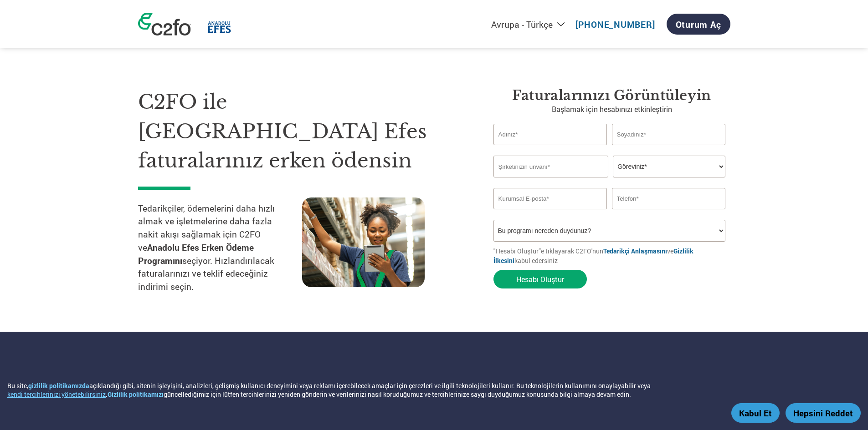 The width and height of the screenshot is (868, 430). Describe the element at coordinates (636, 251) in the screenshot. I see `a: Tedarikçi Anlaşmasını` at that location.